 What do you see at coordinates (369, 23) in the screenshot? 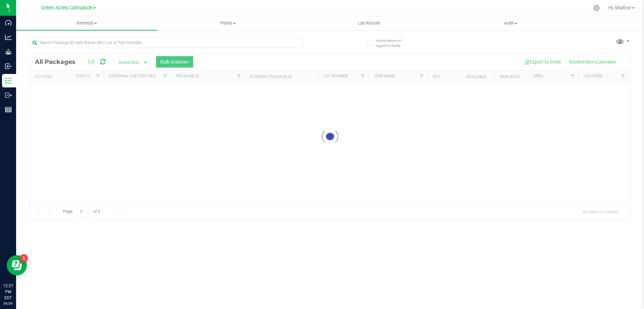
I see `span: Lab Results` at bounding box center [369, 23].